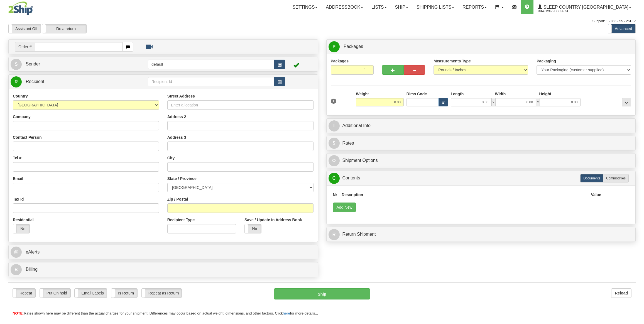 The height and width of the screenshot is (324, 644). What do you see at coordinates (18, 313) in the screenshot?
I see `span: NOTE:` at bounding box center [18, 313].